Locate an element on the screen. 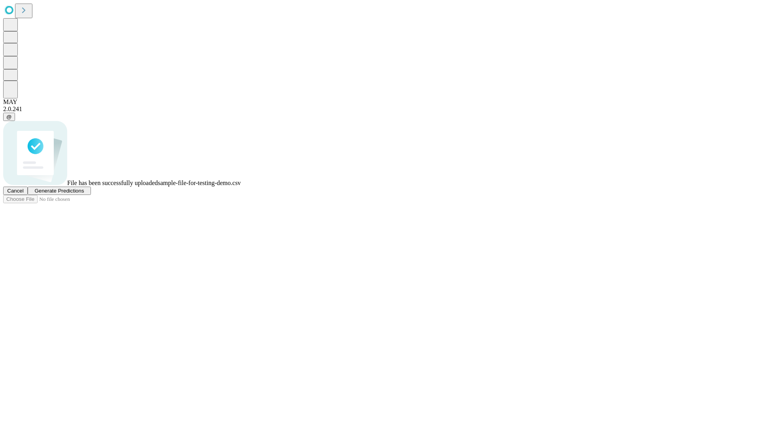 The image size is (759, 427). div: MAY is located at coordinates (379, 102).